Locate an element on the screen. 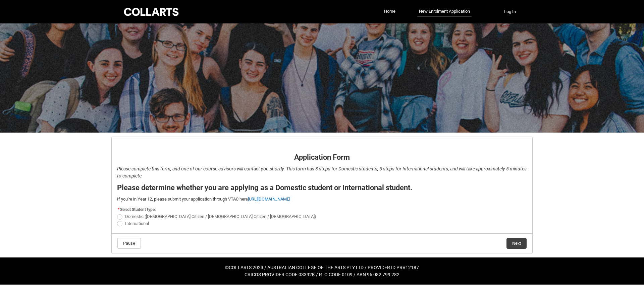 Image resolution: width=644 pixels, height=305 pixels. strong: Please determine whether you are applying as a Domestic student or International student. is located at coordinates (264, 187).